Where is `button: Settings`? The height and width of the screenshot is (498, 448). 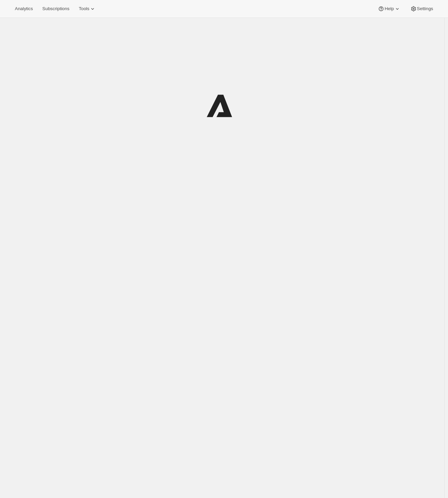
button: Settings is located at coordinates (422, 9).